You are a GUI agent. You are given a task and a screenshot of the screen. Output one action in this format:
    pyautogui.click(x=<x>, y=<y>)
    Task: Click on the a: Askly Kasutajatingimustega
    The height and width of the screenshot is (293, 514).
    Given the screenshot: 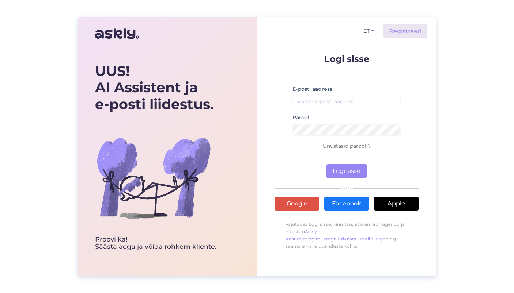 What is the action you would take?
    pyautogui.click(x=311, y=235)
    